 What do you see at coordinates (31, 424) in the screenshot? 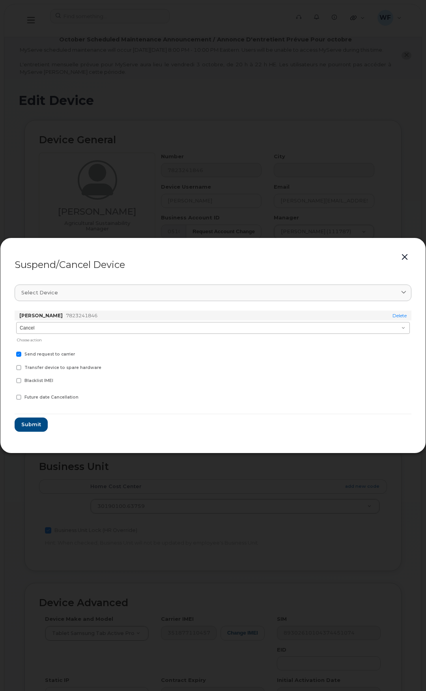
I see `span: Submit` at bounding box center [31, 424].